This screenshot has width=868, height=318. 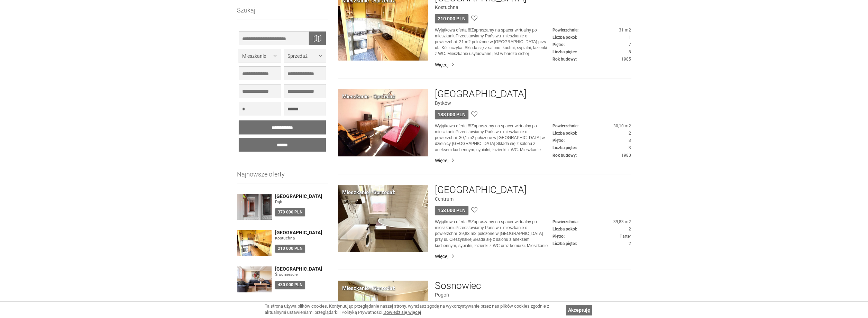 What do you see at coordinates (592, 236) in the screenshot?
I see `dd: Parter` at bounding box center [592, 236].